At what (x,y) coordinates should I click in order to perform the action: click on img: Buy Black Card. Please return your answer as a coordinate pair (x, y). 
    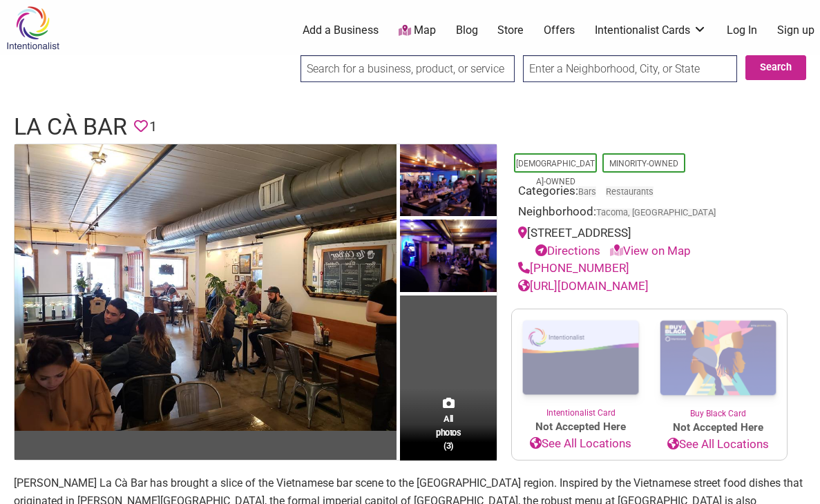
    Looking at the image, I should click on (719, 359).